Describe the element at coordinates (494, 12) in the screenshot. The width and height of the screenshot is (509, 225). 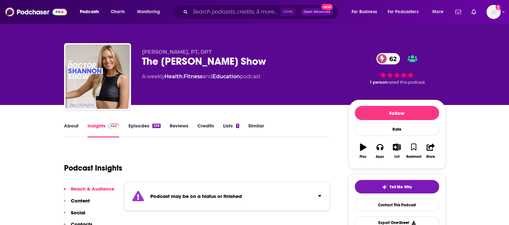
I see `span: Logged in as nicole.koremenos` at that location.